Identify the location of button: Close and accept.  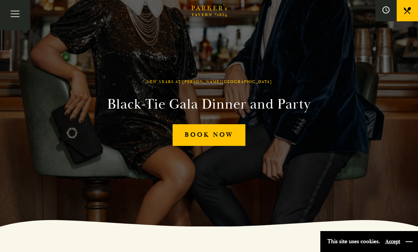
(409, 242).